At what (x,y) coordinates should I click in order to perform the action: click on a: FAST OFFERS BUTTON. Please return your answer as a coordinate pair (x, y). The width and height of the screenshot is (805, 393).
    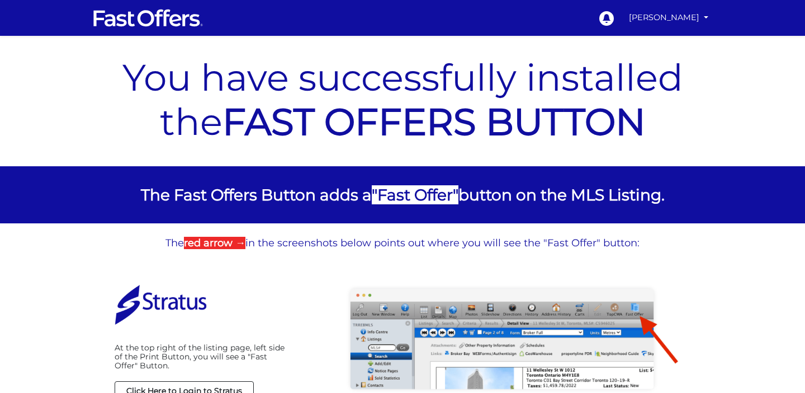
    Looking at the image, I should click on (434, 121).